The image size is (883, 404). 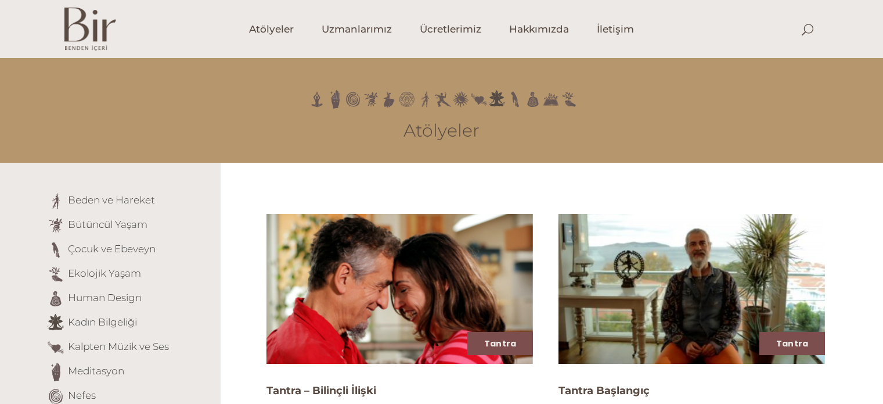 What do you see at coordinates (271, 29) in the screenshot?
I see `span: Atölyeler` at bounding box center [271, 29].